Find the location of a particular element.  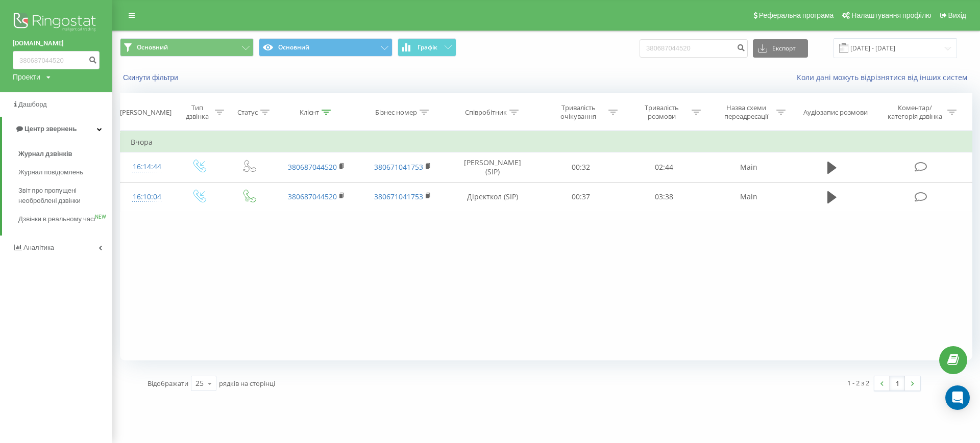

span: Центр звернень is located at coordinates (50, 129).